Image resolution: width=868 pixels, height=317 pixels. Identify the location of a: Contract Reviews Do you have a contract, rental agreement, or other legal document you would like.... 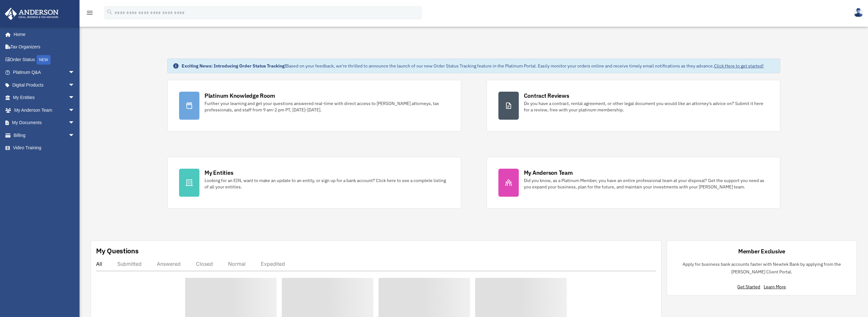
(634, 106).